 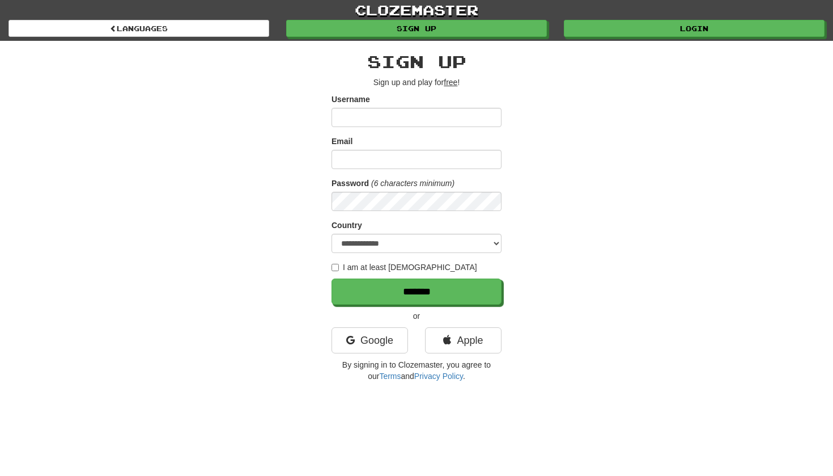 I want to click on p: By signing in to Clozemaster, you agree to our and ., so click(x=417, y=370).